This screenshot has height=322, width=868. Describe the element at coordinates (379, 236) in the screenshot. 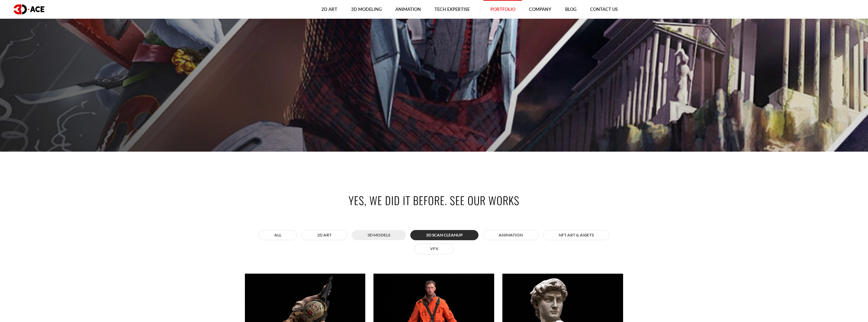

I see `button: 3D MODELS` at that location.